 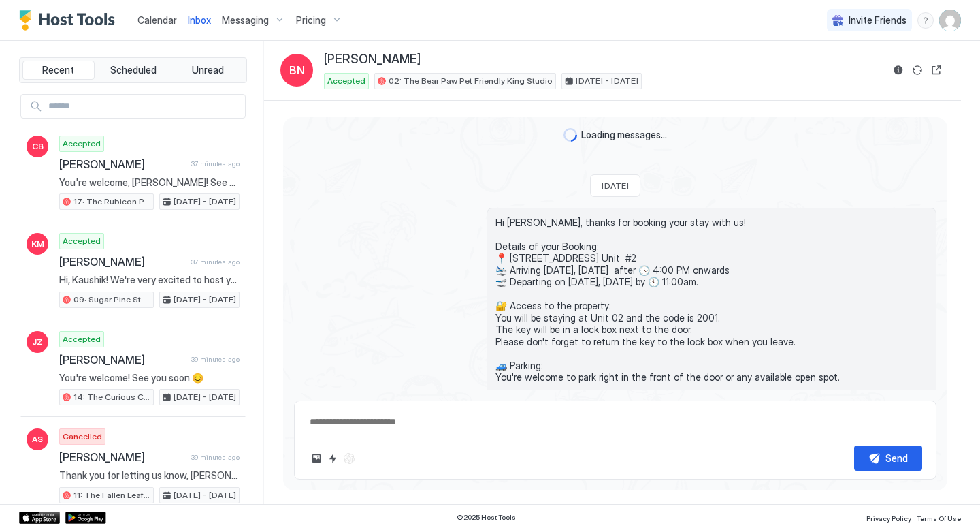 I want to click on span: CB, so click(x=38, y=147).